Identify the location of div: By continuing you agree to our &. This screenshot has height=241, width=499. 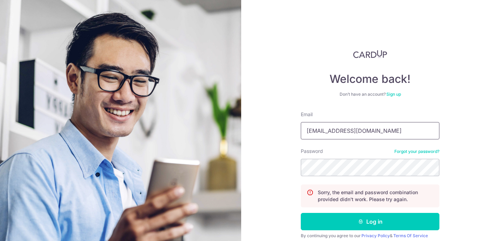
(370, 236).